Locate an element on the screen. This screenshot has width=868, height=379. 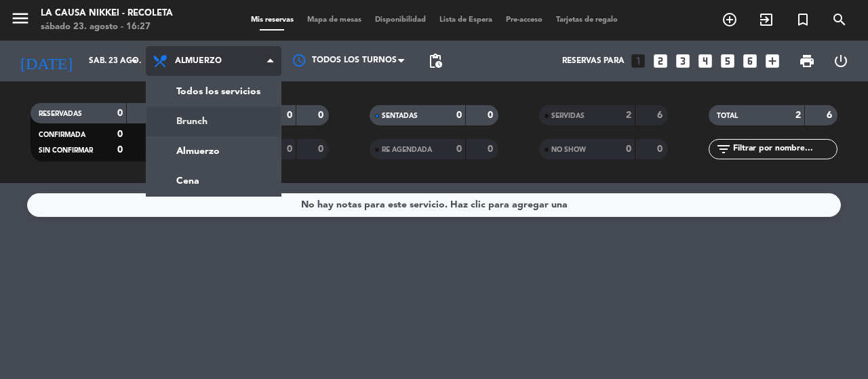
i: looks_one is located at coordinates (639, 61).